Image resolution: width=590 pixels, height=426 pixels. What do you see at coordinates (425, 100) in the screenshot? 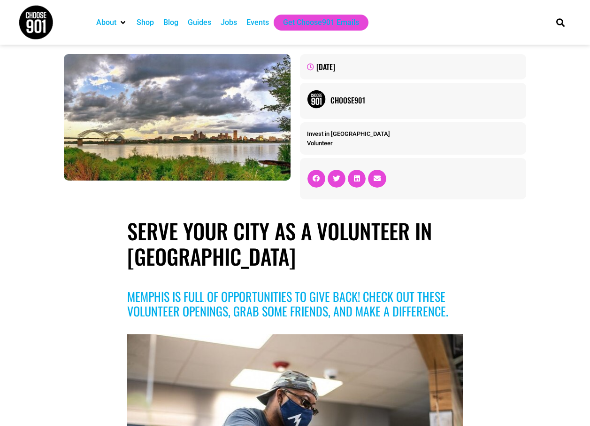
I see `div: Choose901` at bounding box center [425, 100].